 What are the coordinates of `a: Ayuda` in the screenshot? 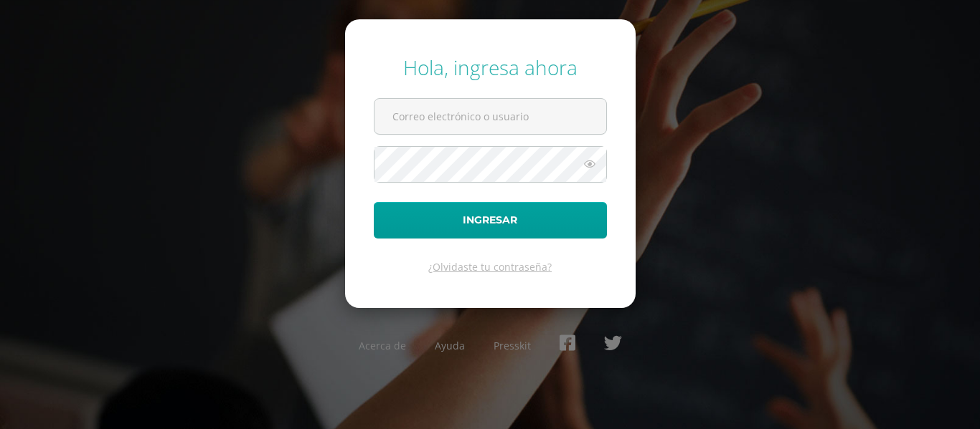 It's located at (449, 346).